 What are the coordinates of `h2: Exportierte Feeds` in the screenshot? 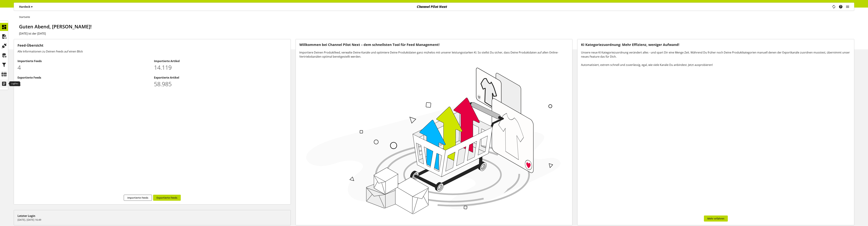 It's located at (84, 77).